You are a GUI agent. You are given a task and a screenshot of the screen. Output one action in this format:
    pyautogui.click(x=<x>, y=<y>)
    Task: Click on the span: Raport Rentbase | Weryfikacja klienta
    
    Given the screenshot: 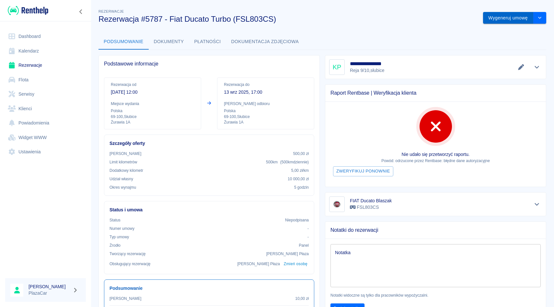 What is the action you would take?
    pyautogui.click(x=435, y=93)
    